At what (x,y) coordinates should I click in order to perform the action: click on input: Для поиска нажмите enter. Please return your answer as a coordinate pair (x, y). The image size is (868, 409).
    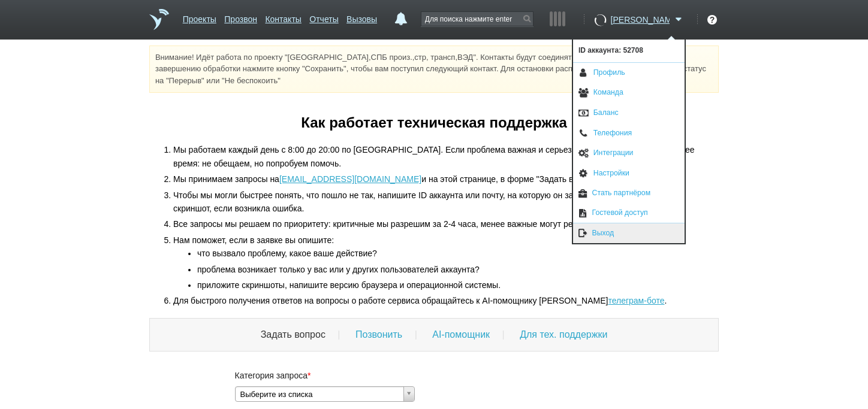
    Looking at the image, I should click on (477, 18).